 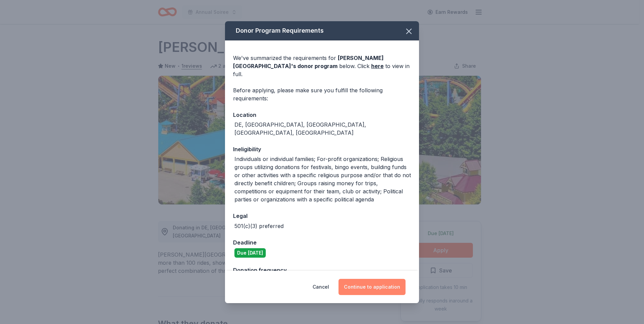 I want to click on div: Donor Program Requirements, so click(x=322, y=30).